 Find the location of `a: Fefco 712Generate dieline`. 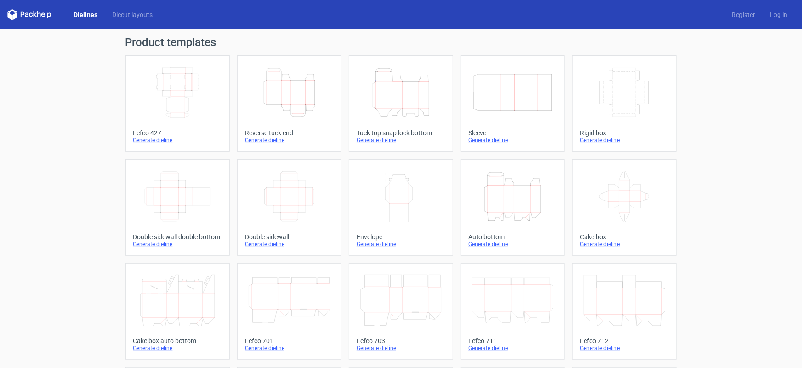

a: Fefco 712Generate dieline is located at coordinates (624, 311).